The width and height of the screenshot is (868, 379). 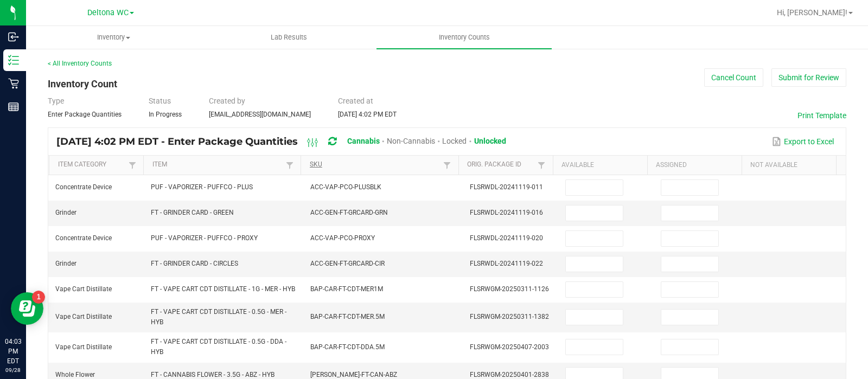 I want to click on span: BAP-CAR-FT-CDT-MER.5M, so click(x=347, y=317).